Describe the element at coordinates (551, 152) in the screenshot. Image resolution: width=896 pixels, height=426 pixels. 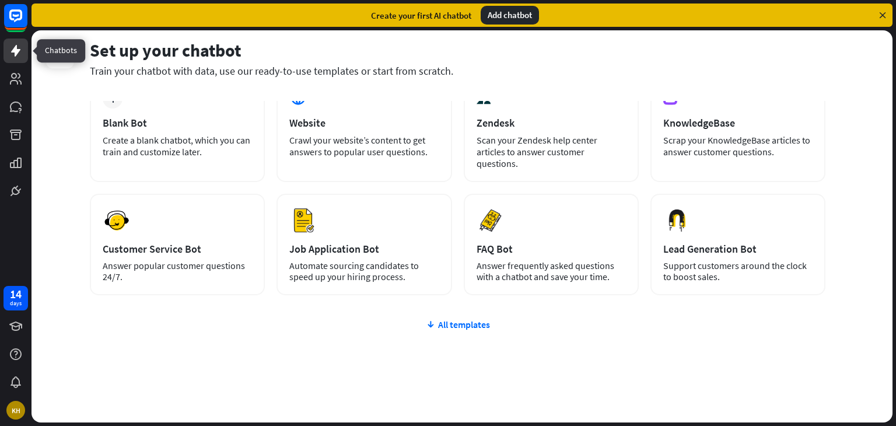
I see `div: Scan your Zendesk help center articles to answer customer questions.` at that location.